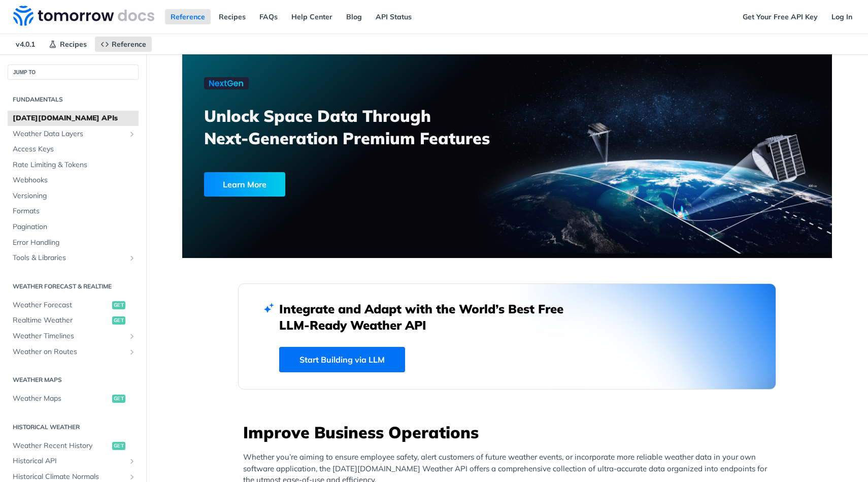 The width and height of the screenshot is (868, 482). I want to click on h2: Weather Forecast & realtime, so click(73, 287).